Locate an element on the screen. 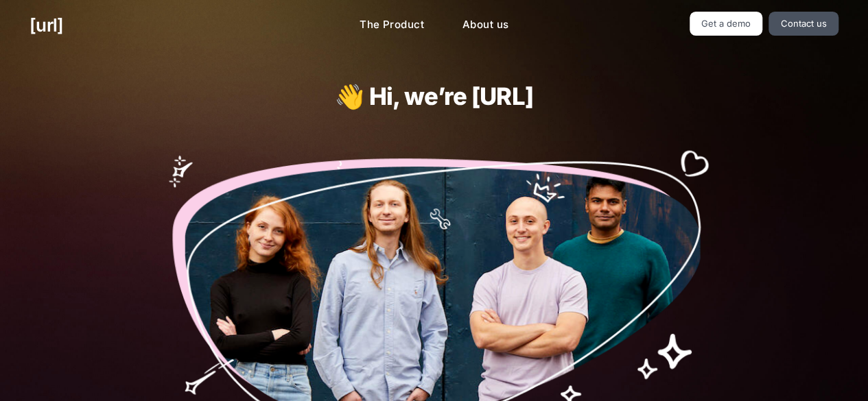  a: About us is located at coordinates (485, 25).